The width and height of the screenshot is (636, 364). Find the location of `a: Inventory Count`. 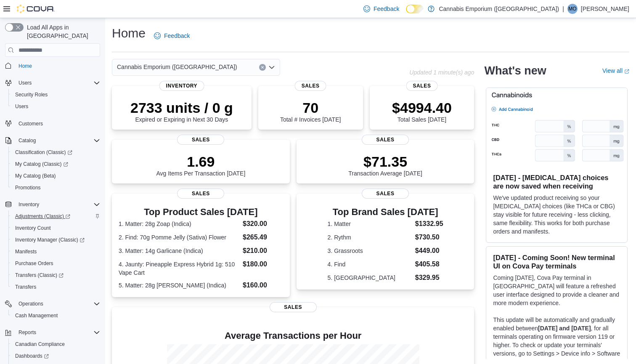

a: Inventory Count is located at coordinates (33, 228).